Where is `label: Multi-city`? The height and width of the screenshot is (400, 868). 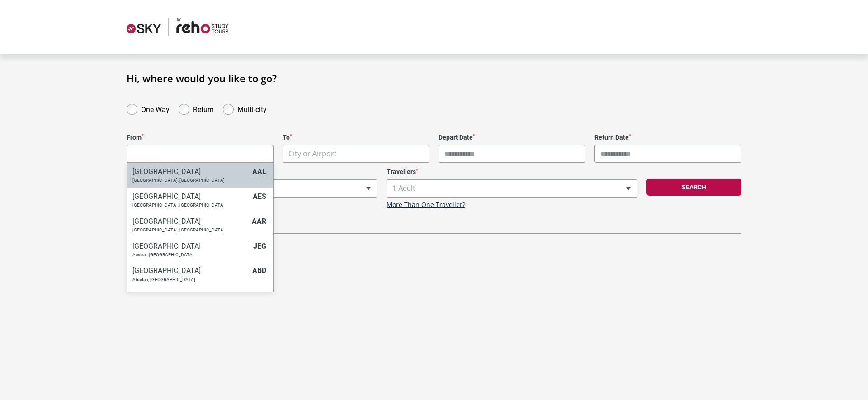
label: Multi-city is located at coordinates (252, 109).